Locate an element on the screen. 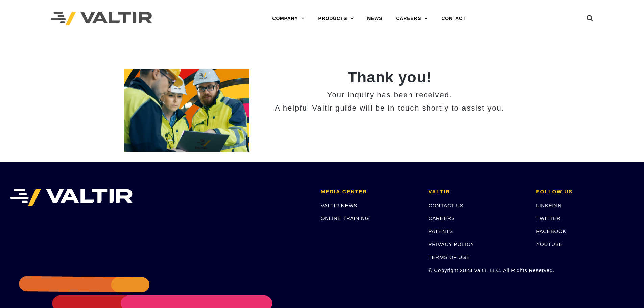  a: ONLINE TRAINING is located at coordinates (345, 218).